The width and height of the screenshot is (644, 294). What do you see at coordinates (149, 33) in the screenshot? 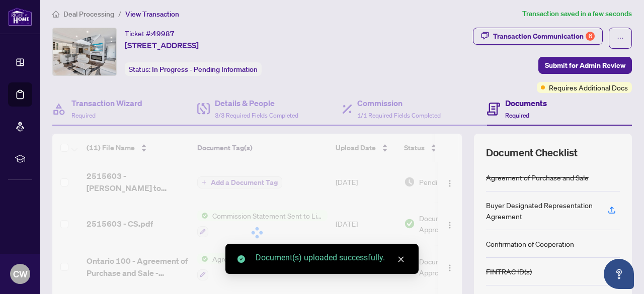
I see `div: Ticket #:` at bounding box center [149, 33].